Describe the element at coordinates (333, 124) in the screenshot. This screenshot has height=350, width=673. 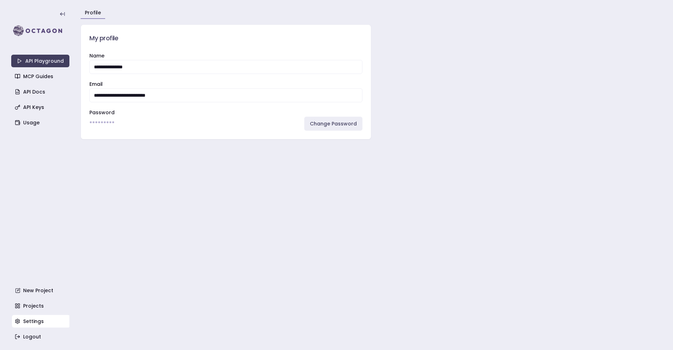
I see `a: Change Password` at that location.